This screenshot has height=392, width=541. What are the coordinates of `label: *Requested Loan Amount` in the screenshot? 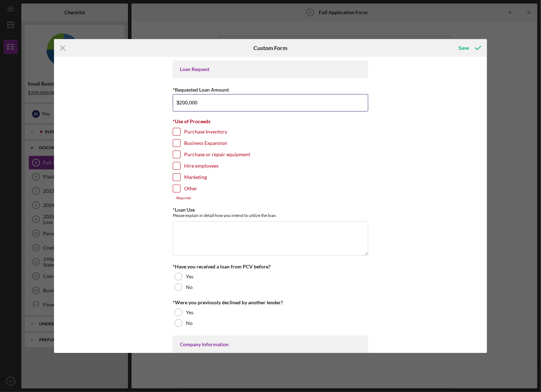 It's located at (201, 90).